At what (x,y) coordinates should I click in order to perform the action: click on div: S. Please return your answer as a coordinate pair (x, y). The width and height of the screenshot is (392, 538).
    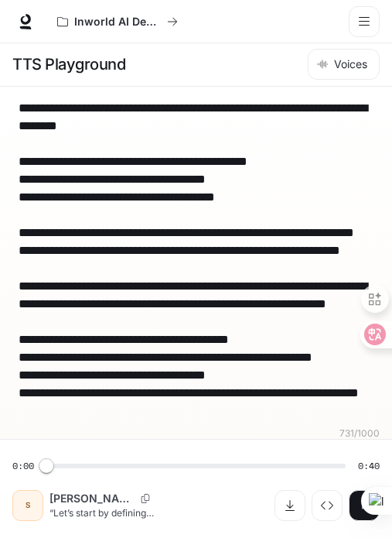
    Looking at the image, I should click on (28, 506).